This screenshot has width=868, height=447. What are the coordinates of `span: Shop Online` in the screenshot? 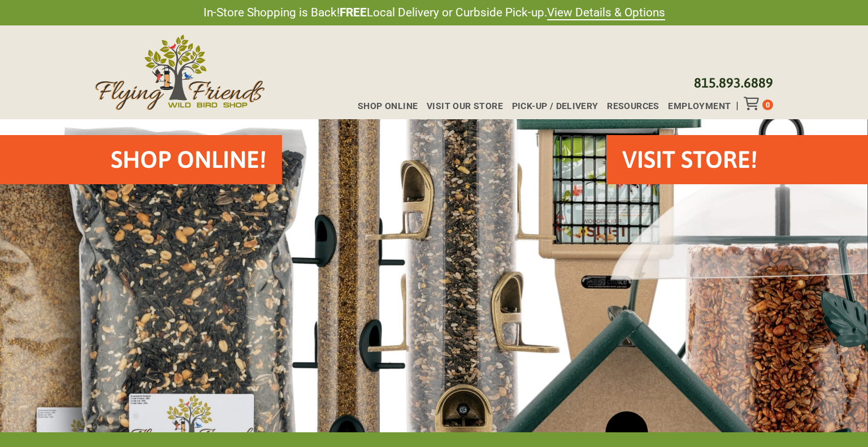 It's located at (388, 106).